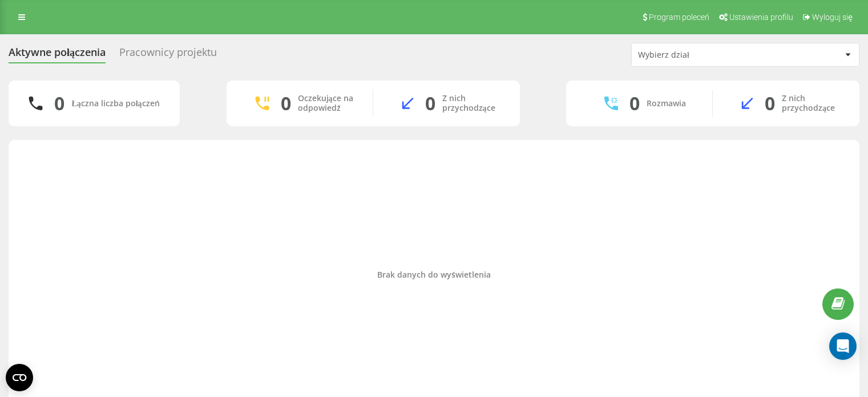  Describe the element at coordinates (843, 346) in the screenshot. I see `div: Open Intercom Messenger` at that location.